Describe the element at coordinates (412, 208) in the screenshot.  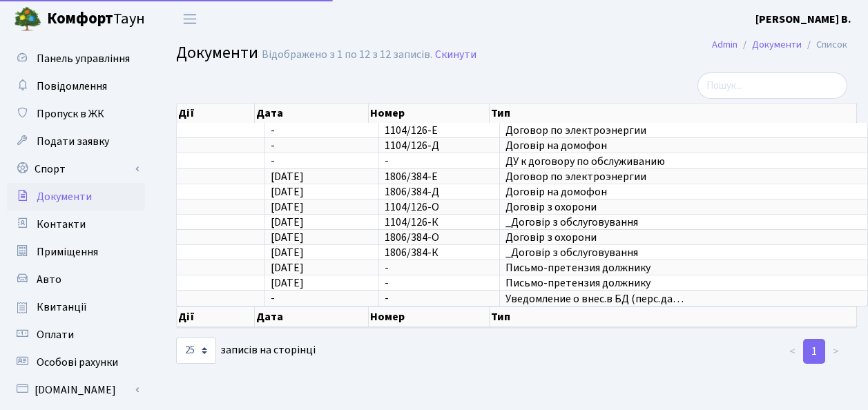
I see `span: 1104/126-О` at that location.